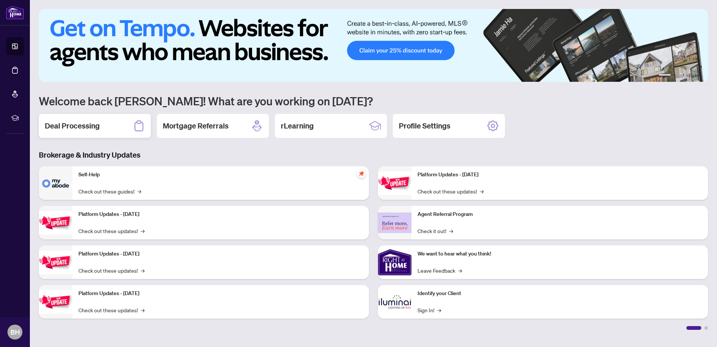  What do you see at coordinates (15, 332) in the screenshot?
I see `span: BH` at bounding box center [15, 332].